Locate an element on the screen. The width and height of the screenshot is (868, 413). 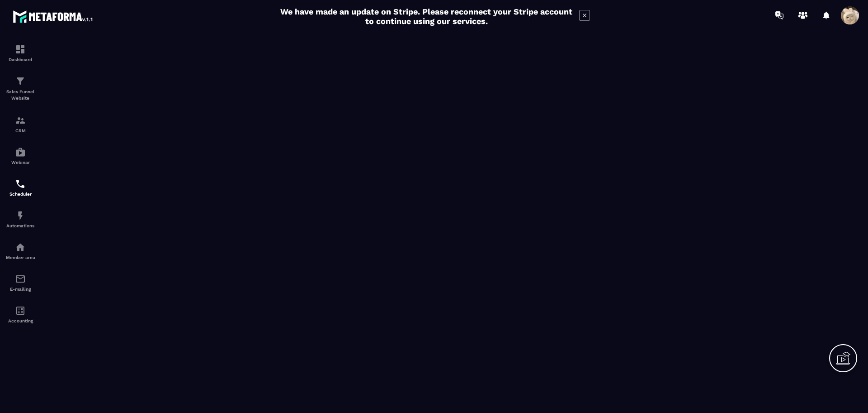
a: emailemailE-mailing is located at coordinates (20, 282).